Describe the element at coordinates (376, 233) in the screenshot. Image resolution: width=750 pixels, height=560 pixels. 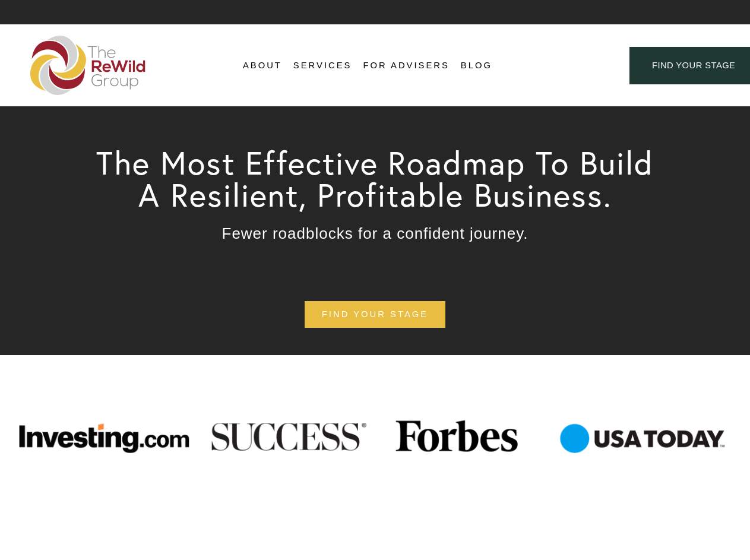
I see `span: Fewer roadblocks for a confident journey.` at that location.